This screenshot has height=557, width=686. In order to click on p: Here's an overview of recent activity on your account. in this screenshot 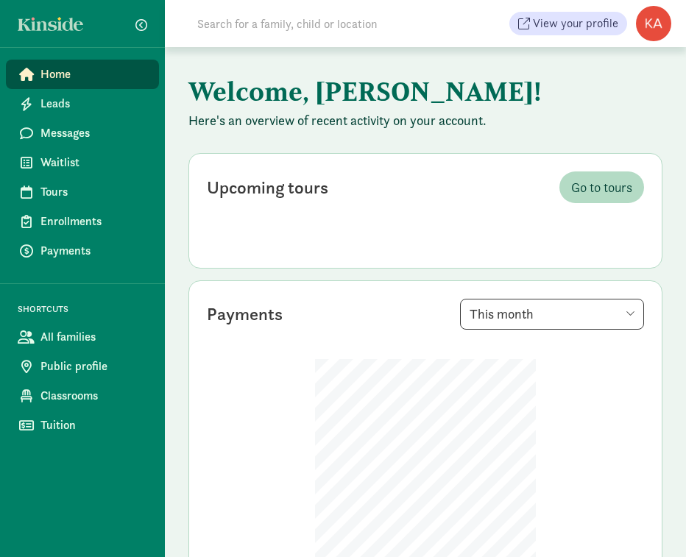, I will do `click(426, 121)`.